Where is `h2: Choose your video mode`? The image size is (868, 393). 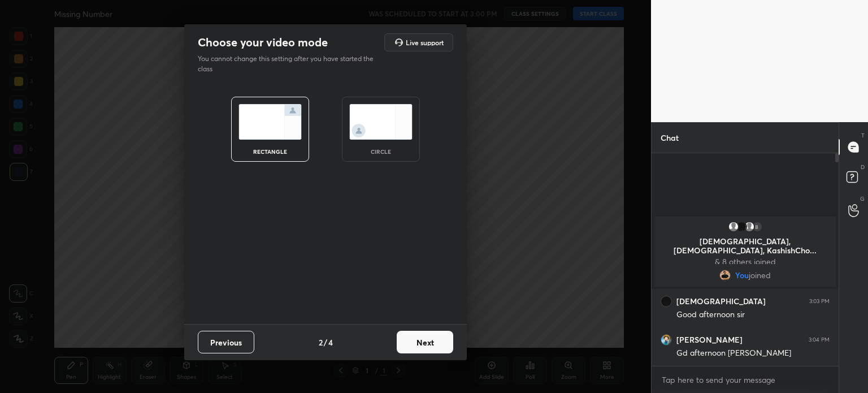 h2: Choose your video mode is located at coordinates (263, 42).